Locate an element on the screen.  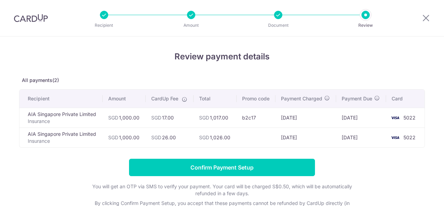
h4: Review payment details is located at coordinates (222, 57).